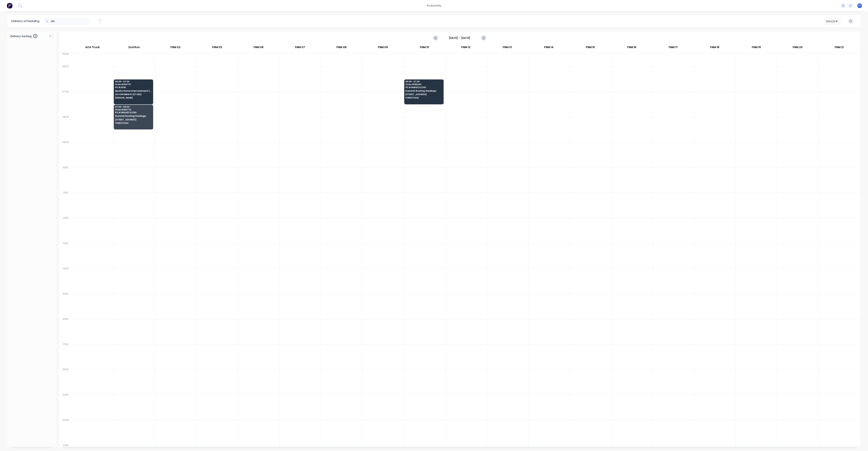 The height and width of the screenshot is (451, 868). Describe the element at coordinates (466, 48) in the screenshot. I see `div: FNM 12` at that location.